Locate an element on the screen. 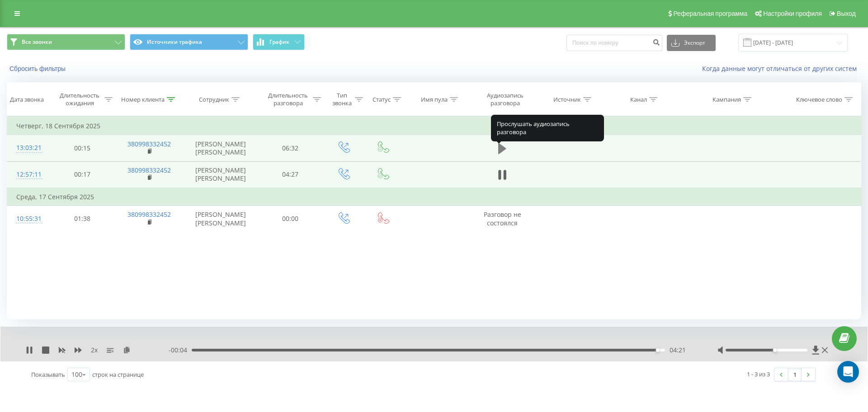 This screenshot has height=412, width=868. td: Среда, 17 Сентября 2025 is located at coordinates (434, 197).